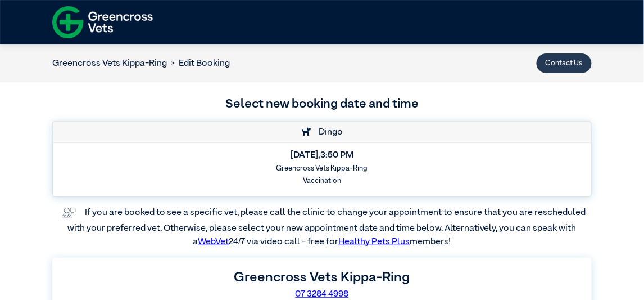 The width and height of the screenshot is (644, 300). What do you see at coordinates (102, 22) in the screenshot?
I see `img: f-logo` at bounding box center [102, 22].